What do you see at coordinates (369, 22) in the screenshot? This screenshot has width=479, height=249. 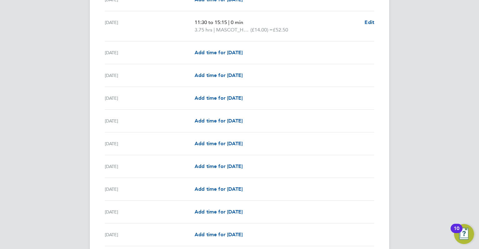 I see `span: Edit` at bounding box center [369, 22].